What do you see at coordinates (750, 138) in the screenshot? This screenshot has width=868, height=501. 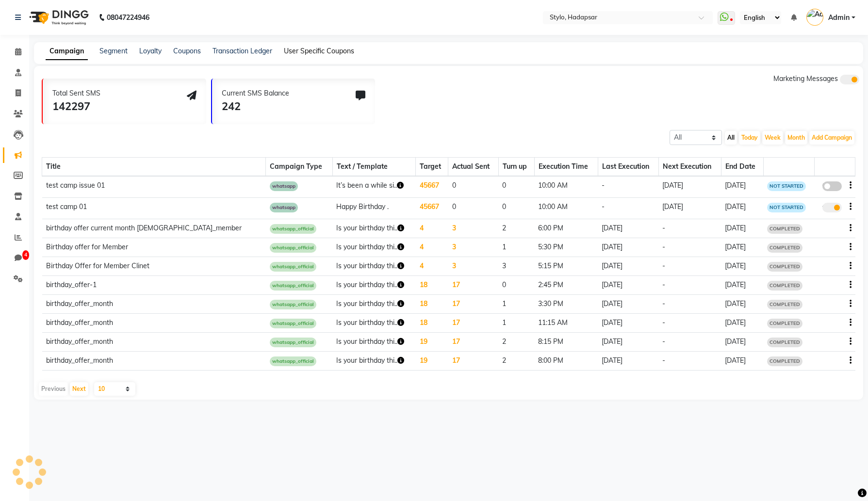 I see `button: Today` at bounding box center [750, 138].